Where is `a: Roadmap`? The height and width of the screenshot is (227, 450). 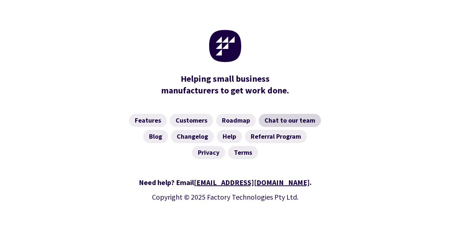 a: Roadmap is located at coordinates (236, 120).